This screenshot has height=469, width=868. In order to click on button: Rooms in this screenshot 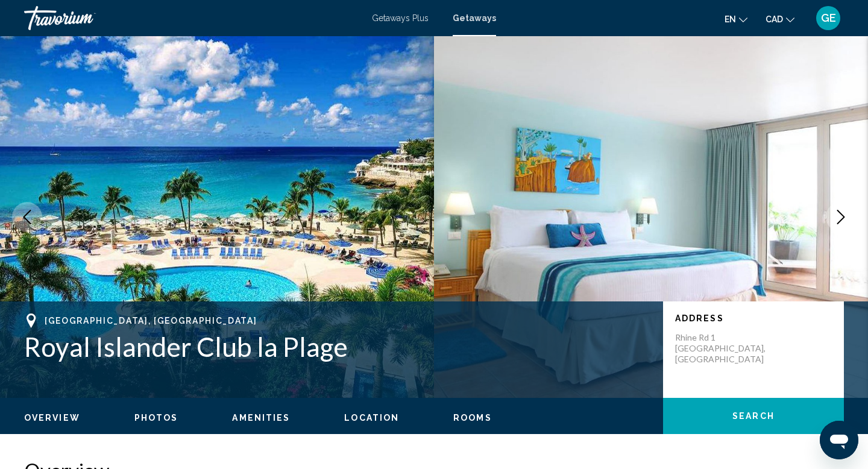, I will do `click(473, 418)`.